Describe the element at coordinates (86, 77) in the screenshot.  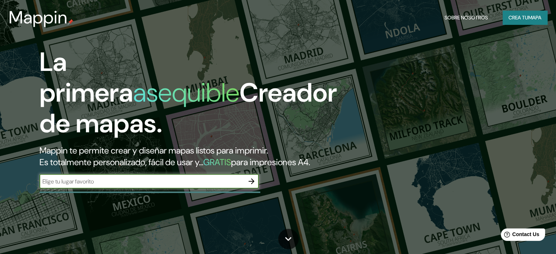
I see `font: La primera` at that location.